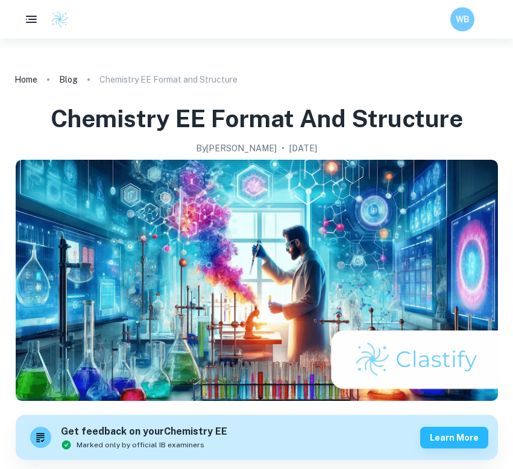 The width and height of the screenshot is (513, 469). Describe the element at coordinates (68, 80) in the screenshot. I see `a: Blog` at that location.